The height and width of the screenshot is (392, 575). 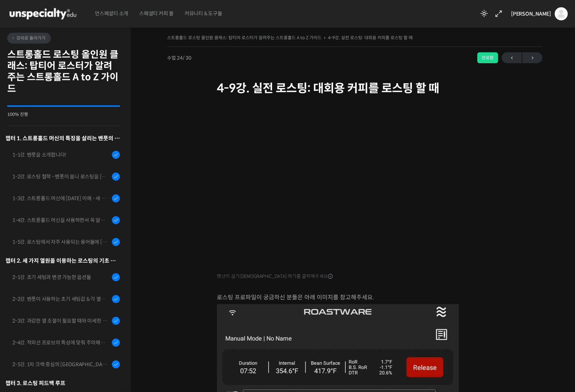 I want to click on div: 2-2강. 벤풋이 사용하는 초기 세팅값 & 각 열원이 하는 역할, so click(x=61, y=299).